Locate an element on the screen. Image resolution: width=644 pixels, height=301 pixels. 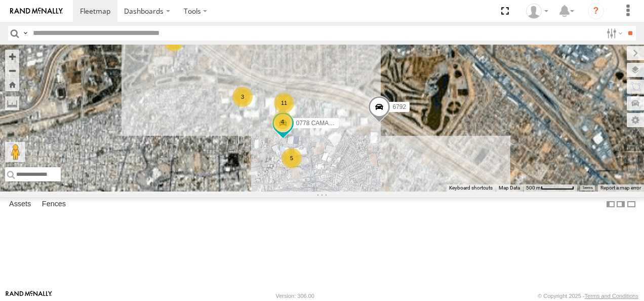
label: Map Settings is located at coordinates (635, 120).